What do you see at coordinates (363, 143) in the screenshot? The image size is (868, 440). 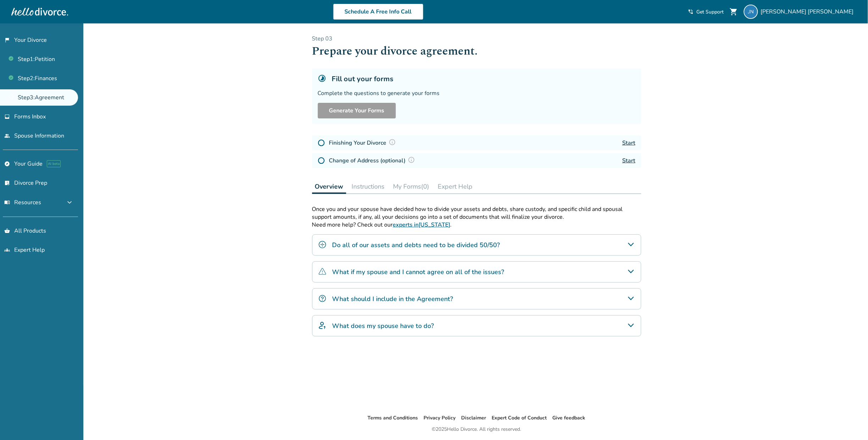 I see `h4: Finishing Your Divorce` at bounding box center [363, 143].